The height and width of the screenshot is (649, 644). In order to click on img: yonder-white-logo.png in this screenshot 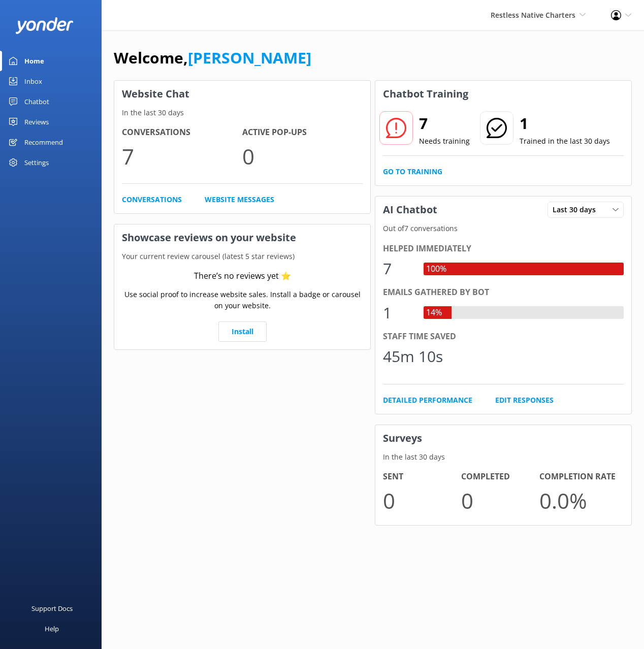, I will do `click(44, 26)`.